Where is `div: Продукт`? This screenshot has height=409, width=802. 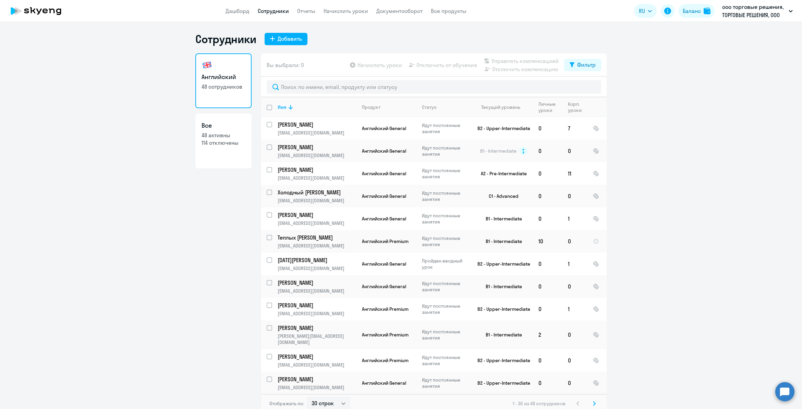 div: Продукт is located at coordinates (371, 107).